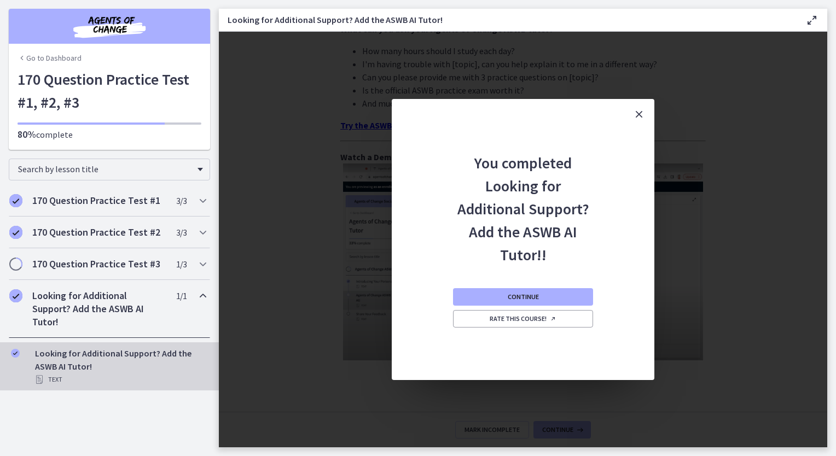 The image size is (836, 456). I want to click on h2: 170 Question Practice Test #3, so click(99, 264).